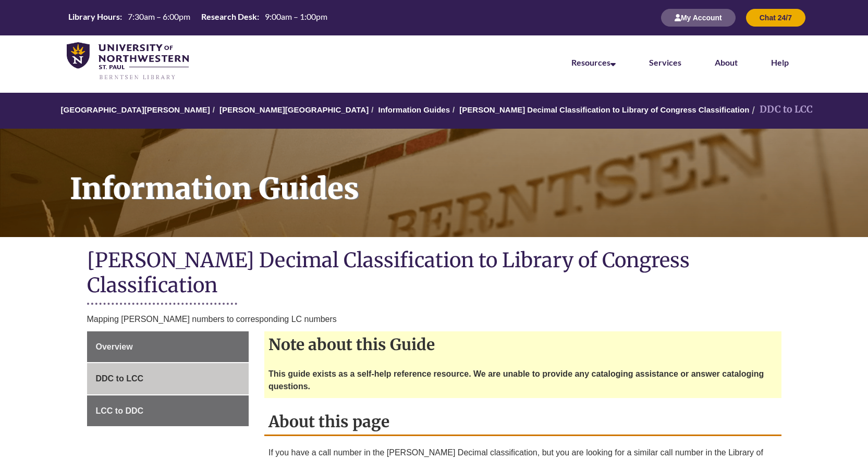 This screenshot has height=459, width=868. I want to click on h2: About this page, so click(522, 422).